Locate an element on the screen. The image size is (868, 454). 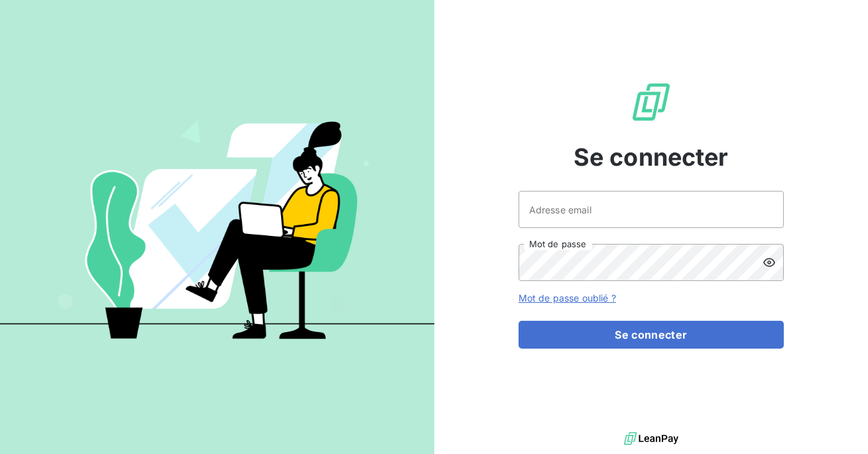
img: Logo LeanPay is located at coordinates (651, 102).